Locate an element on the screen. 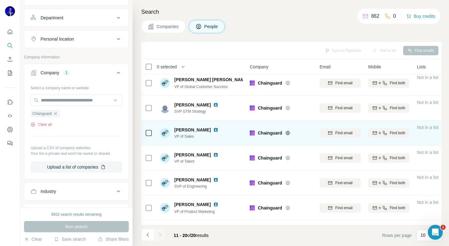 The height and width of the screenshot is (246, 449). span: SVP of Engineering is located at coordinates (197, 186).